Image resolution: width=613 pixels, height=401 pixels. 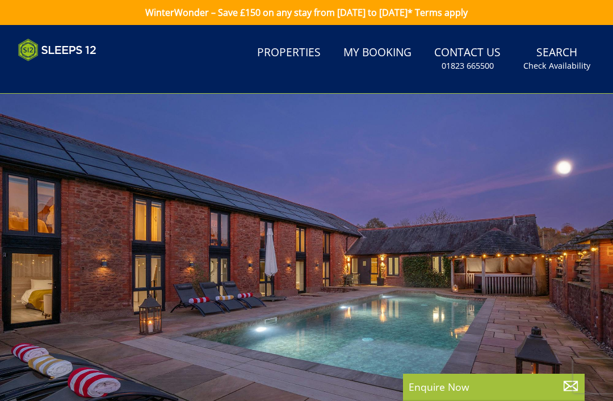 I want to click on img: Sleeps 12, so click(x=57, y=50).